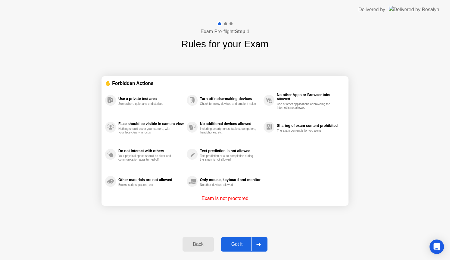 The image size is (450, 260). I want to click on div: Somewhere quiet and undisturbed, so click(147, 104).